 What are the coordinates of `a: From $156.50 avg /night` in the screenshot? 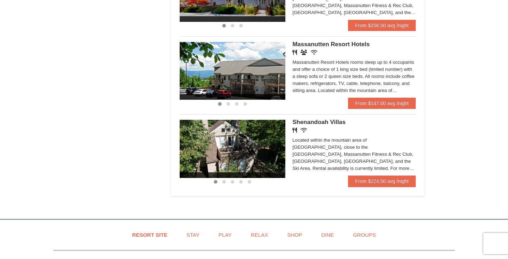 It's located at (382, 25).